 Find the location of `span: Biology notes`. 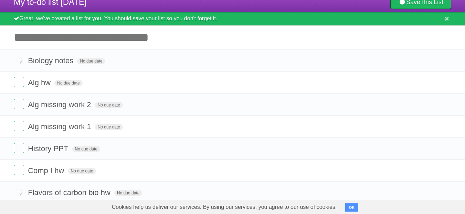

span: Biology notes is located at coordinates (51, 61).